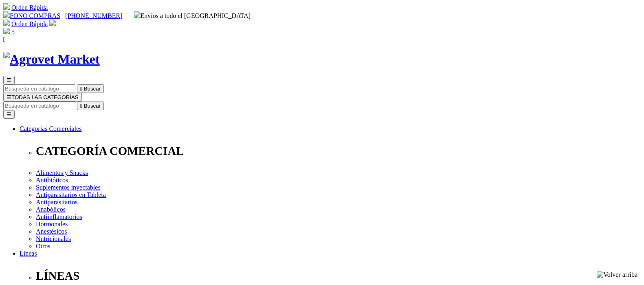  I want to click on span: Antiinflamatorios, so click(59, 216).